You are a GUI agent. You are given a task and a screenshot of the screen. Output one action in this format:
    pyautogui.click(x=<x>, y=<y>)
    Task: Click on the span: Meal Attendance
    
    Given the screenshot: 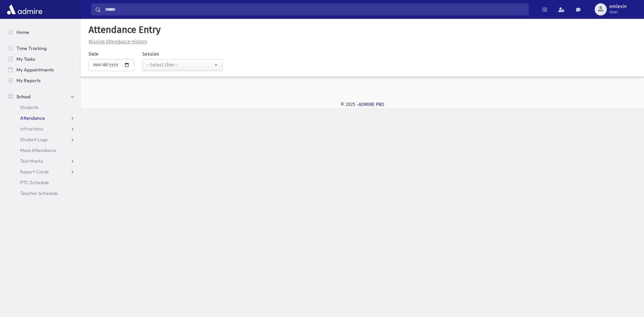 What is the action you would take?
    pyautogui.click(x=38, y=150)
    